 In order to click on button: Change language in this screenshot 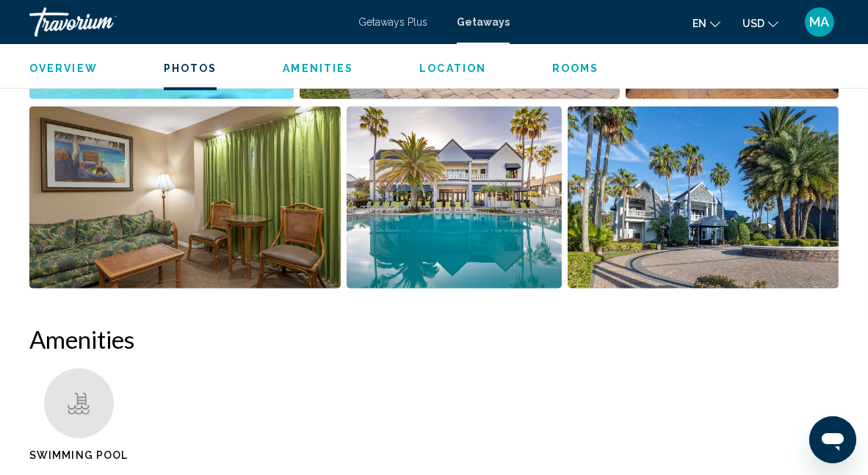, I will do `click(706, 23)`.